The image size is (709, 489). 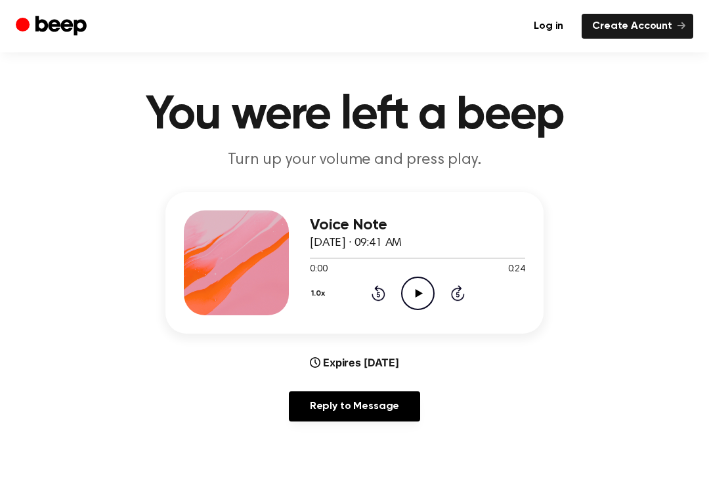 I want to click on a: Reply to Message, so click(x=354, y=407).